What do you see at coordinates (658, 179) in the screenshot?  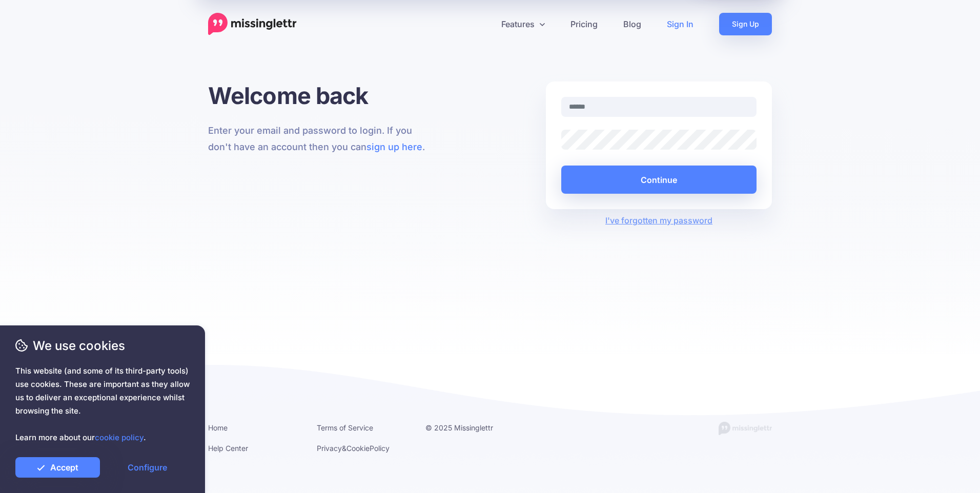 I see `button: Continue` at bounding box center [658, 179].